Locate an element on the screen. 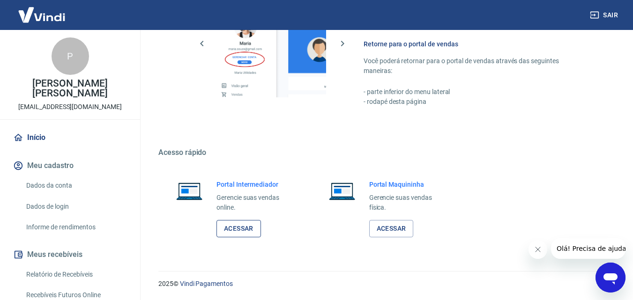 The image size is (633, 300). h6: Portal Maquininha is located at coordinates (408, 184).